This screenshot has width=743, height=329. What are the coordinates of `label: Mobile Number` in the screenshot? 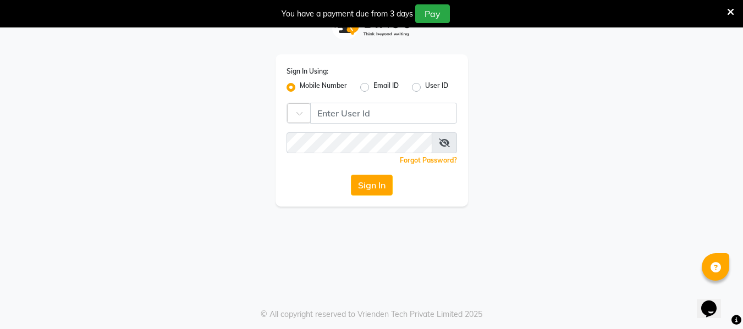 It's located at (323, 87).